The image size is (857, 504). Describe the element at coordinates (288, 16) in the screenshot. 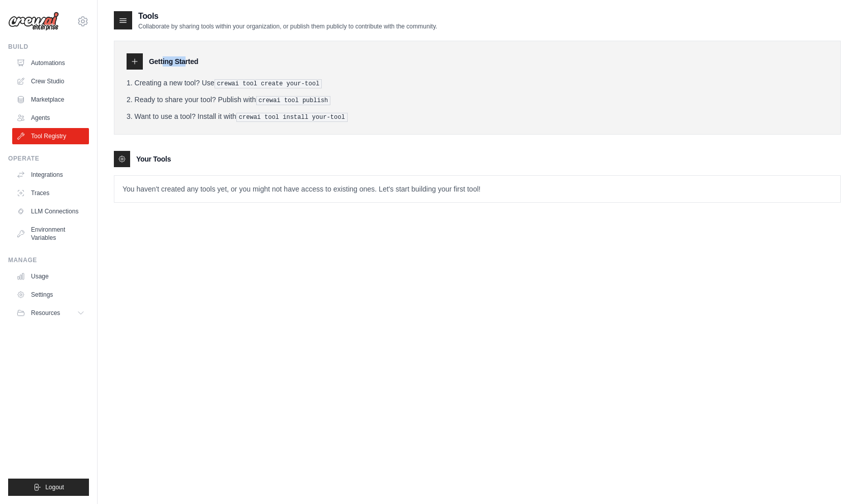

I see `h2: Tools` at that location.